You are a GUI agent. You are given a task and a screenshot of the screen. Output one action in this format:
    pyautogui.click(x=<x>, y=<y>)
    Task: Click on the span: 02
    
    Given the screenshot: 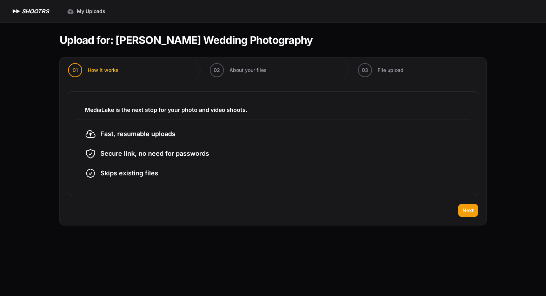 What is the action you would take?
    pyautogui.click(x=217, y=70)
    